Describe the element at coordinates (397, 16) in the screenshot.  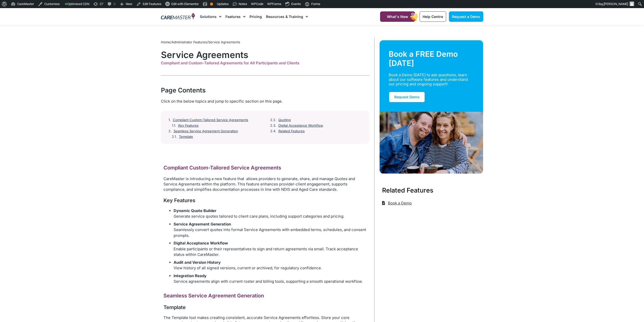
I see `a: What's New` at that location.